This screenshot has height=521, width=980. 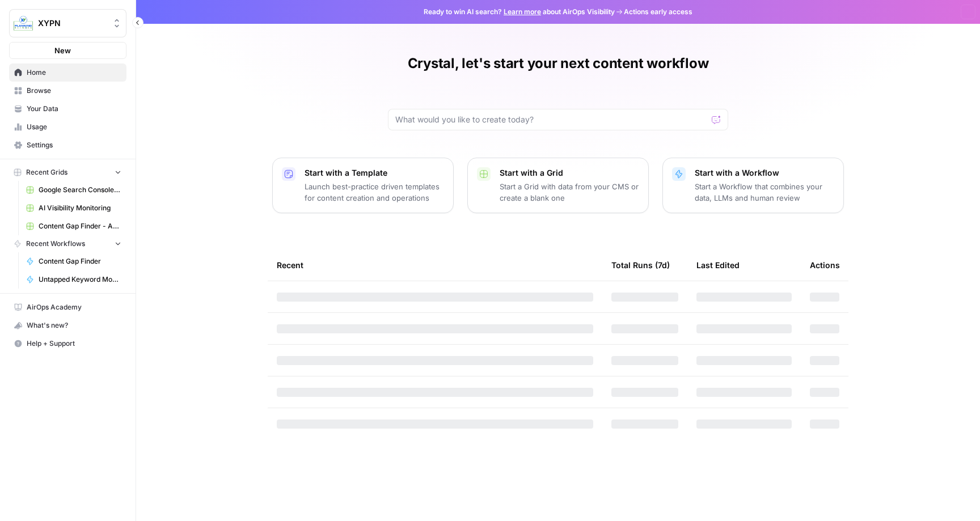 What do you see at coordinates (640, 265) in the screenshot?
I see `div: Total Runs (7d)` at bounding box center [640, 265].